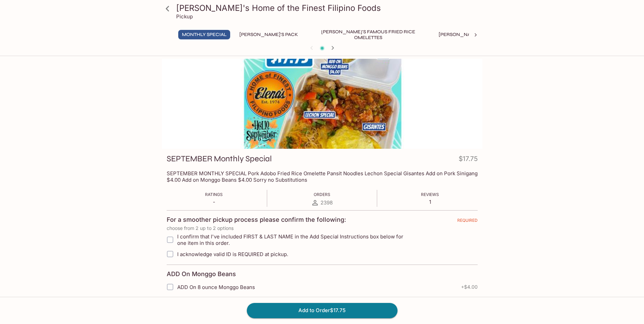  Describe the element at coordinates (219, 158) in the screenshot. I see `h3: SEPTEMBER Monthly Special` at that location.